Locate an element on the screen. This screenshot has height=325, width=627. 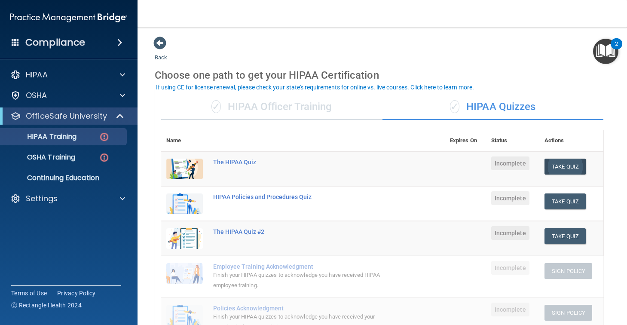
h4: Compliance is located at coordinates (55, 43).